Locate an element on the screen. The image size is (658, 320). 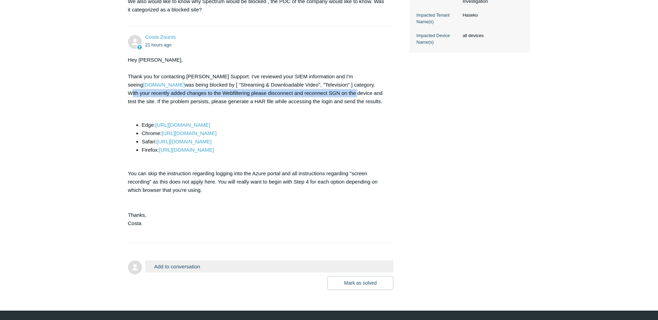
dd: all devices is located at coordinates (491, 36).